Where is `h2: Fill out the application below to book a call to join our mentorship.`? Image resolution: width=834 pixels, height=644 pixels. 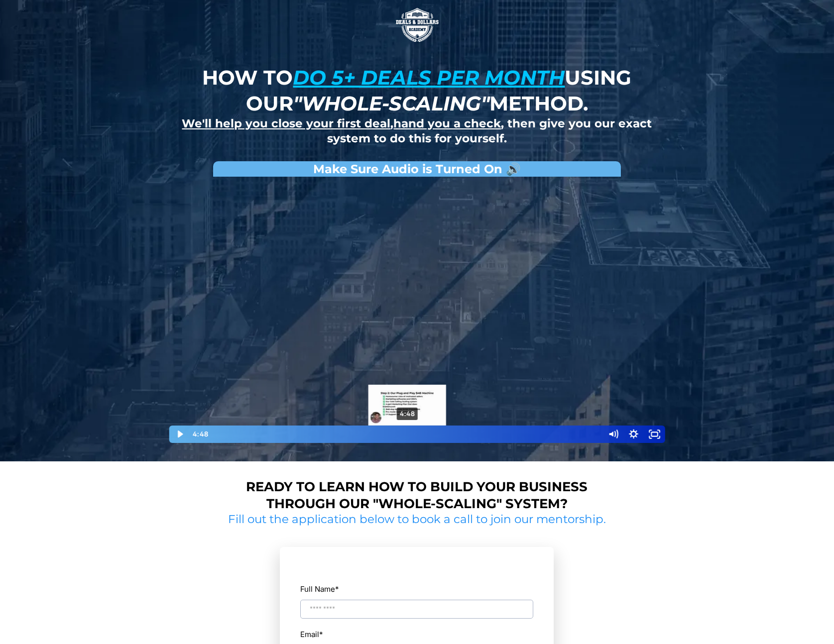
h2: Fill out the application below to book a call to join our mentorship. is located at coordinates (417, 520).